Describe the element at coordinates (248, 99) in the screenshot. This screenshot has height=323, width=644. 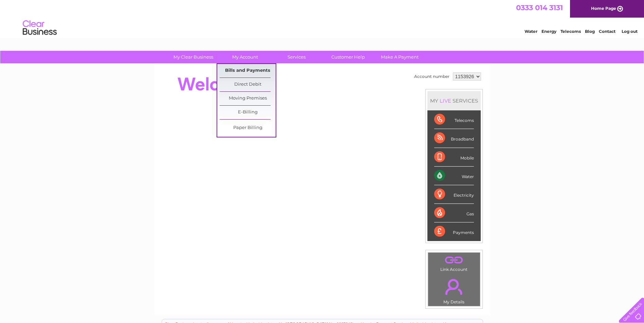
I see `a: Moving Premises` at that location.